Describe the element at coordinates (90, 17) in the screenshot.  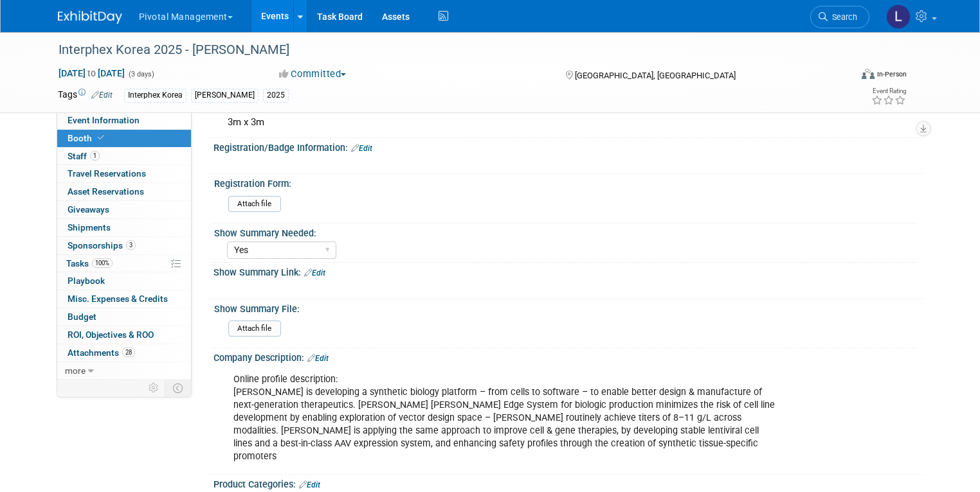
I see `img: ExhibitDay` at that location.